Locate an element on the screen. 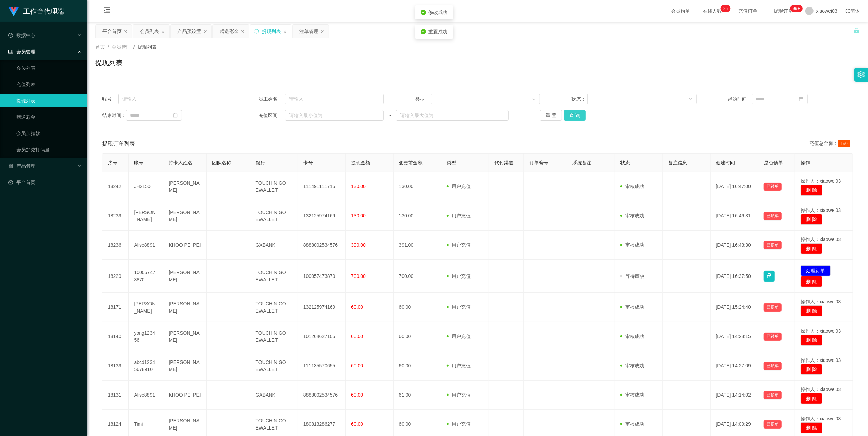  span: 变更前金额 is located at coordinates (411, 162).